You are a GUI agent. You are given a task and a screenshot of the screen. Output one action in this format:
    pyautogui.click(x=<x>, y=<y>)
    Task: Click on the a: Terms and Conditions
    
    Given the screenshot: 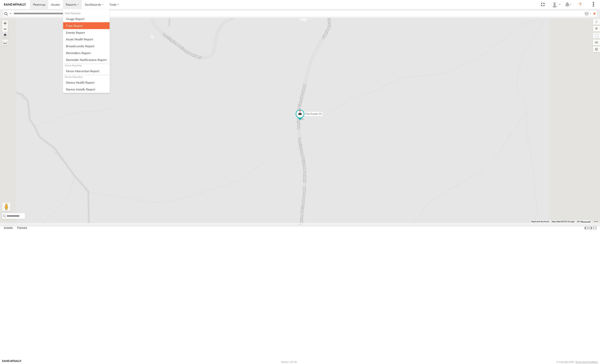 What is the action you would take?
    pyautogui.click(x=586, y=362)
    